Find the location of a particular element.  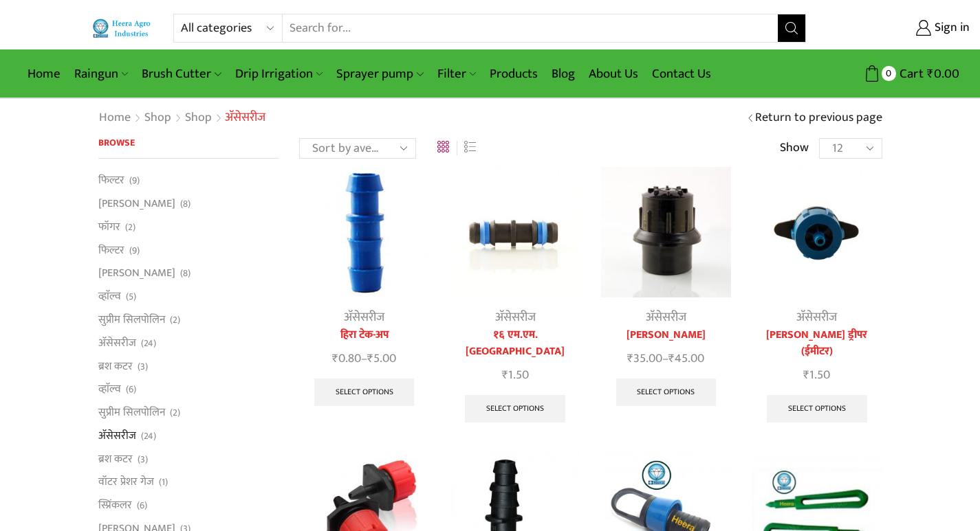

a: Select options for “फ्लश व्हाॅल्व” is located at coordinates (666, 392).